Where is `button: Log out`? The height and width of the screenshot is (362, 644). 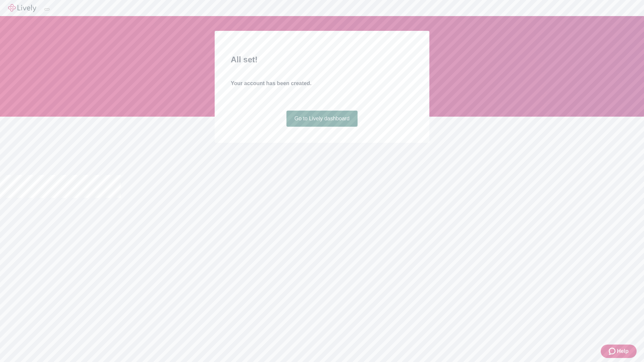
button: Log out is located at coordinates (47, 9).